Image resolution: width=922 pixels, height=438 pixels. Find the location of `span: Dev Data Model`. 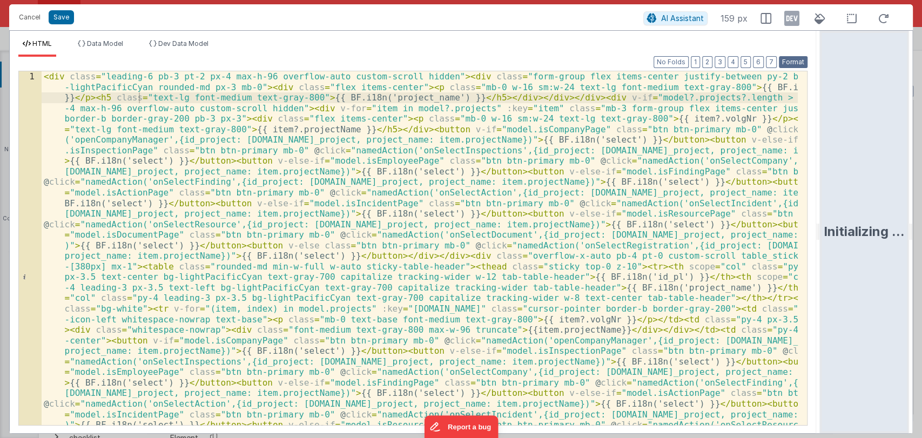

span: Dev Data Model is located at coordinates (183, 43).